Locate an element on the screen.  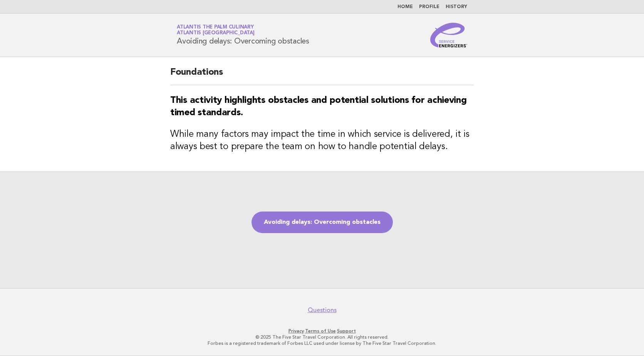
a: Privacy is located at coordinates (296, 331).